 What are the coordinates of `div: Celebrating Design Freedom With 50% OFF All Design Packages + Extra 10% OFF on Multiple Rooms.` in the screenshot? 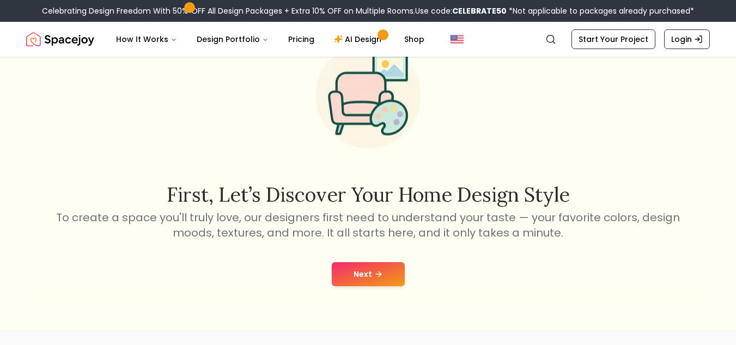 It's located at (368, 11).